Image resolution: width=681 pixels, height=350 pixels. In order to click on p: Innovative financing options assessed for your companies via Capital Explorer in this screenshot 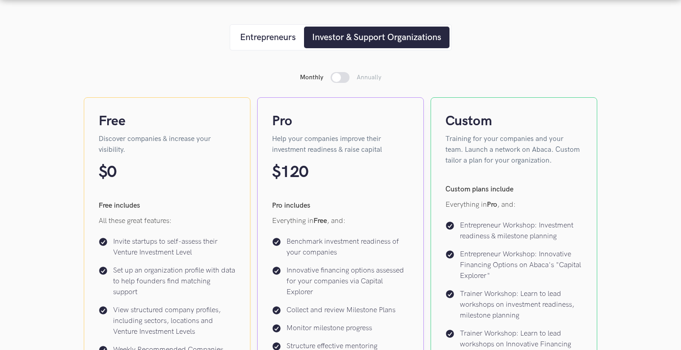, I will do `click(348, 282)`.